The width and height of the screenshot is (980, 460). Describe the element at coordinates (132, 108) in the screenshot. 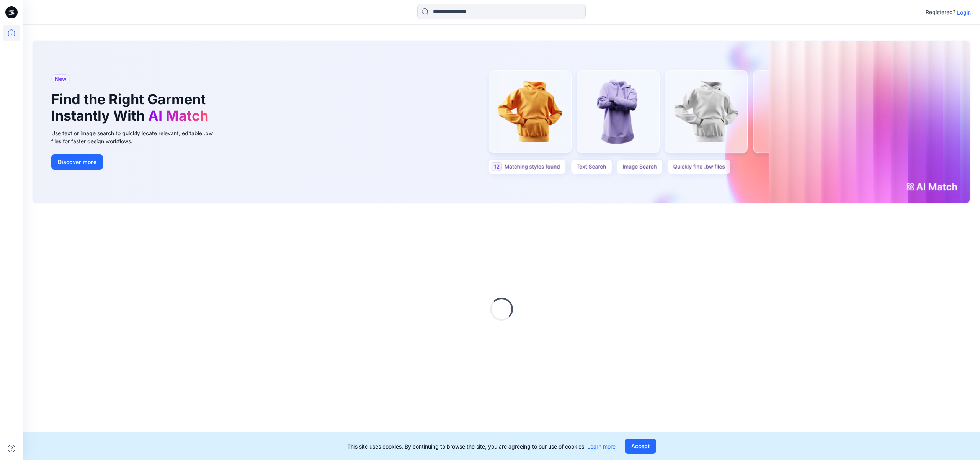

I see `h1: Find the Right Garment Instantly With` at that location.